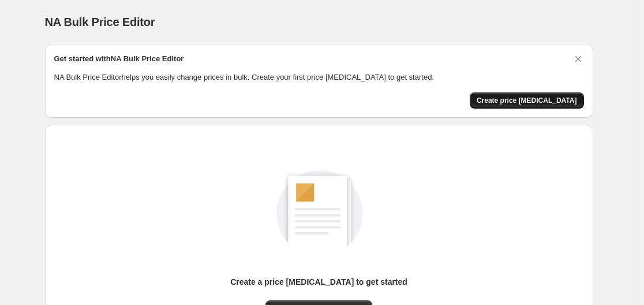  I want to click on p: NA Bulk Price Editor helps you easily change prices in bulk. Create your first price [MEDICAL_DAT..., so click(319, 77).